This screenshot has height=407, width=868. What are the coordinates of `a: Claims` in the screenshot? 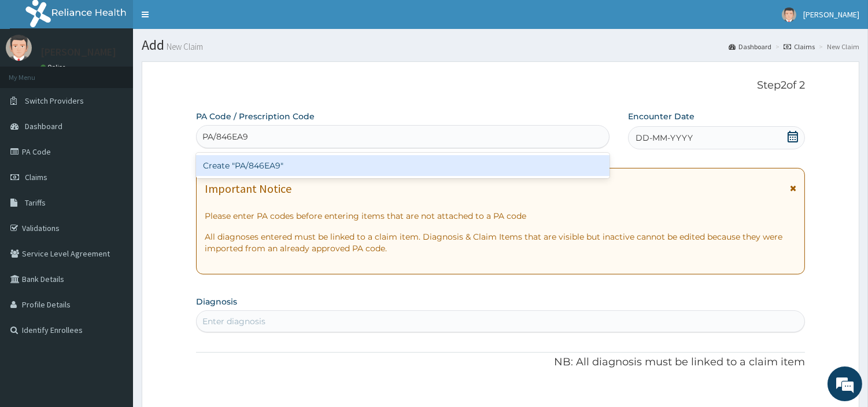 It's located at (799, 46).